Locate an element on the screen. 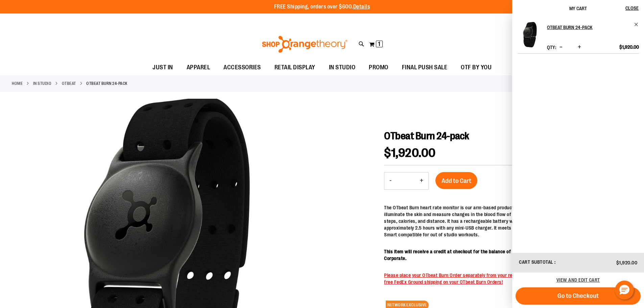 This screenshot has height=308, width=644. span: Add to Cart is located at coordinates (456, 181).